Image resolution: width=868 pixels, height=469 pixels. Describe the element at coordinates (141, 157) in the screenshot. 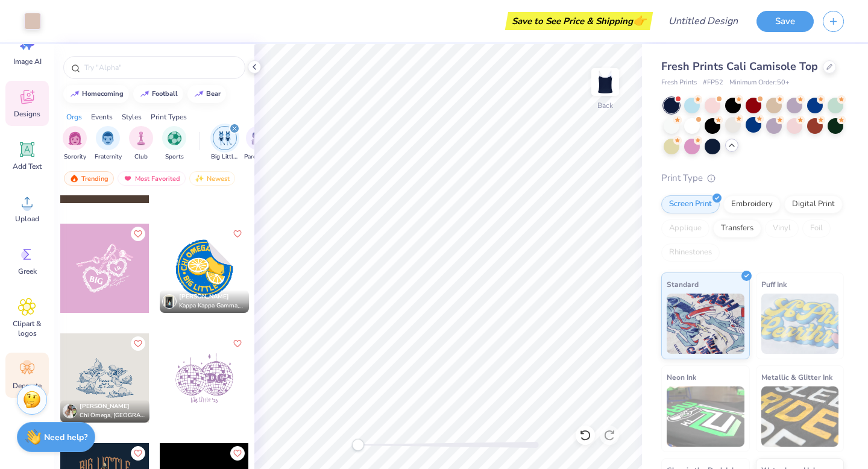

I see `span: Club` at that location.